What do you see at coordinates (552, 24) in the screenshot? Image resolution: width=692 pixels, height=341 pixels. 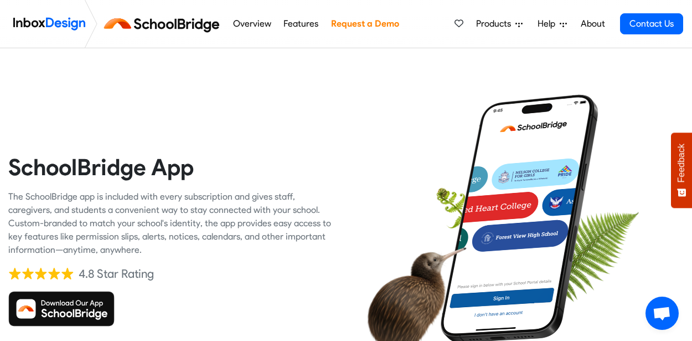 I see `a: Help` at bounding box center [552, 24].